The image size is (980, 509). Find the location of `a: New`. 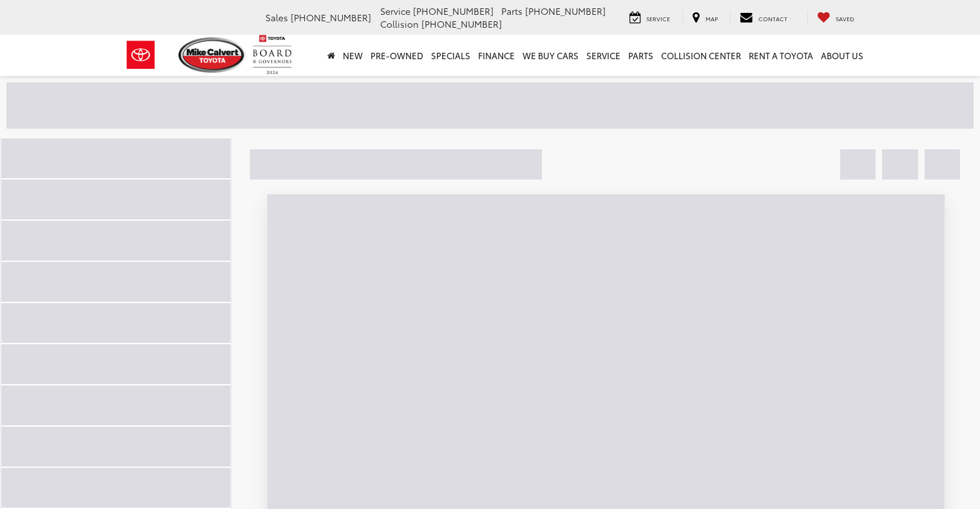

a: New is located at coordinates (352, 55).